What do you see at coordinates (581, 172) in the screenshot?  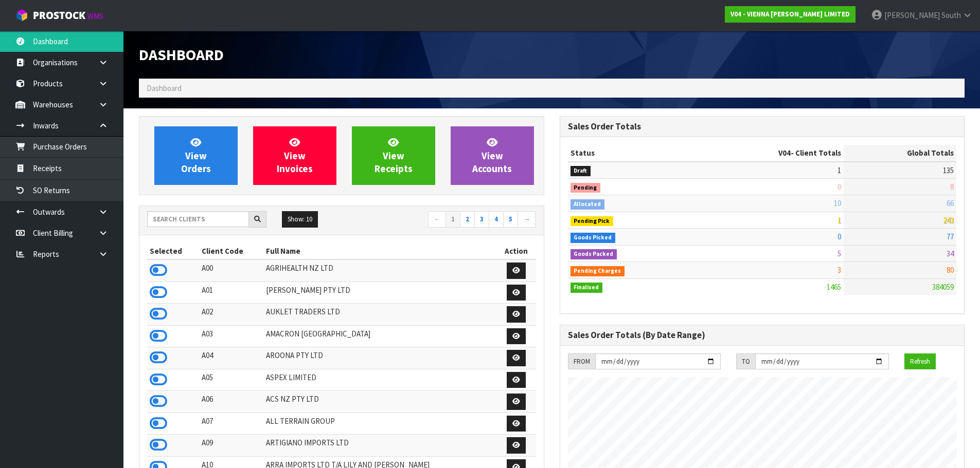 I see `span: Draft` at bounding box center [581, 172].